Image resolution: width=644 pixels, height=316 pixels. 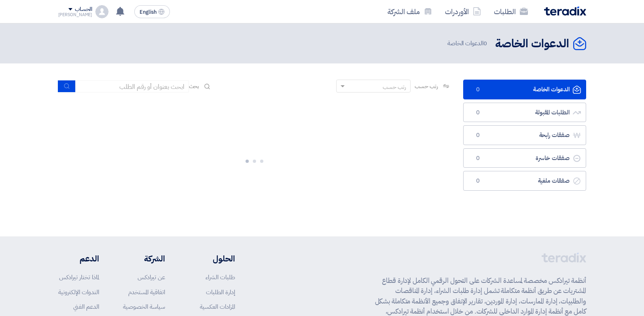 What do you see at coordinates (144, 307) in the screenshot?
I see `a: سياسة الخصوصية` at bounding box center [144, 307].